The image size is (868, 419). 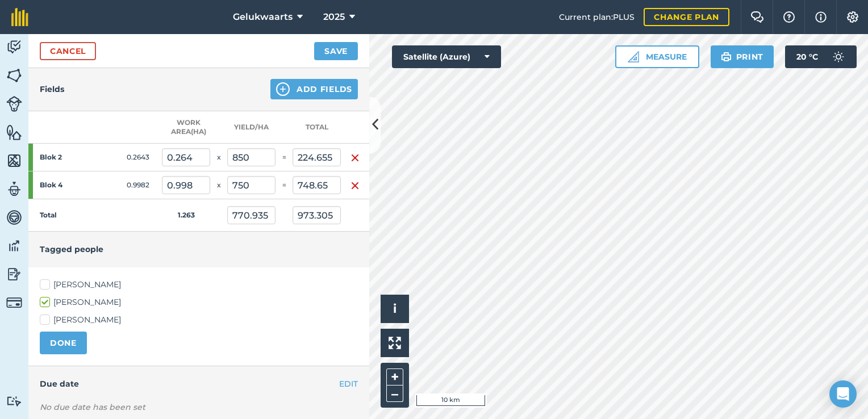 What do you see at coordinates (633, 57) in the screenshot?
I see `img: Ruler icon` at bounding box center [633, 57].